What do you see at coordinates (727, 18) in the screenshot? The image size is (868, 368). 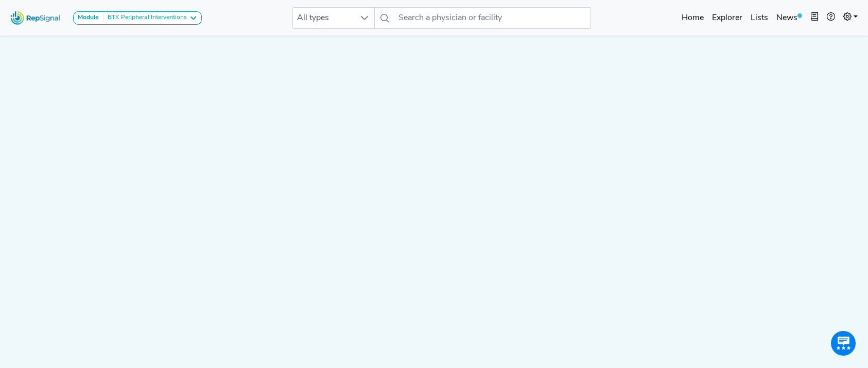 I see `a: Explorer` at bounding box center [727, 18].